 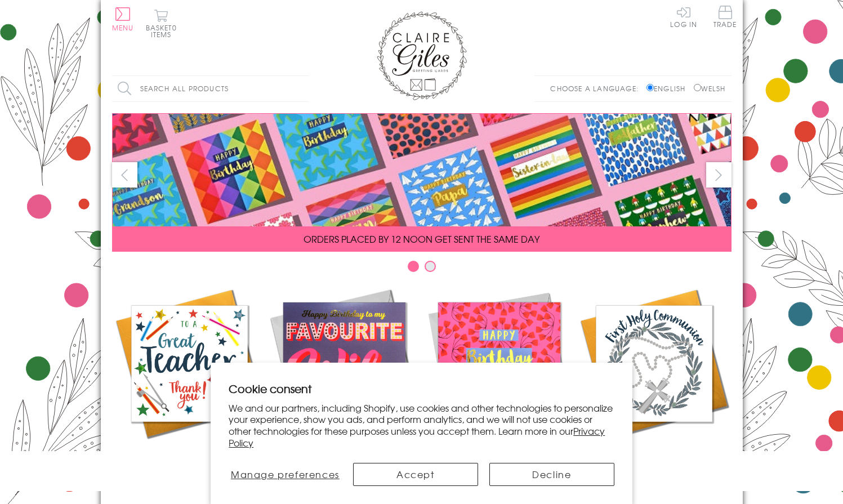 I want to click on a: Birthdays, so click(x=499, y=374).